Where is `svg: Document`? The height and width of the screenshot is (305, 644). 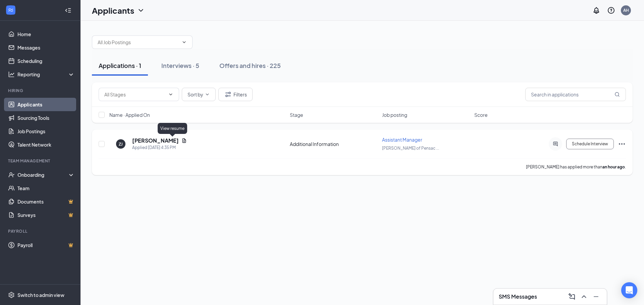 svg: Document is located at coordinates (184, 141).